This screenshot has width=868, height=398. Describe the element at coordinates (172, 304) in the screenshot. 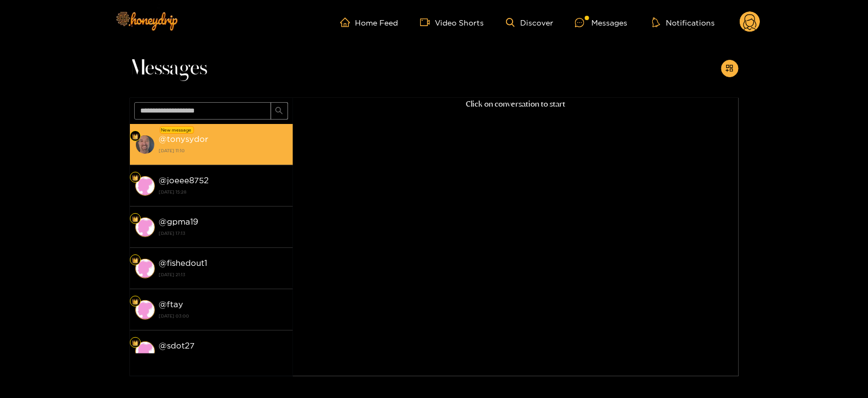

I see `strong: @ ftay` at that location.